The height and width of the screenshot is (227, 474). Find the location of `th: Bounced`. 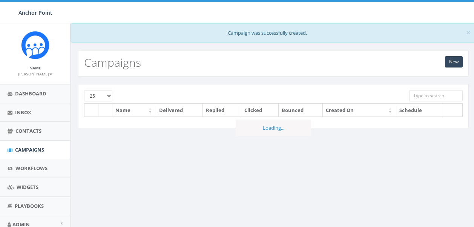

th: Bounced is located at coordinates (301, 110).